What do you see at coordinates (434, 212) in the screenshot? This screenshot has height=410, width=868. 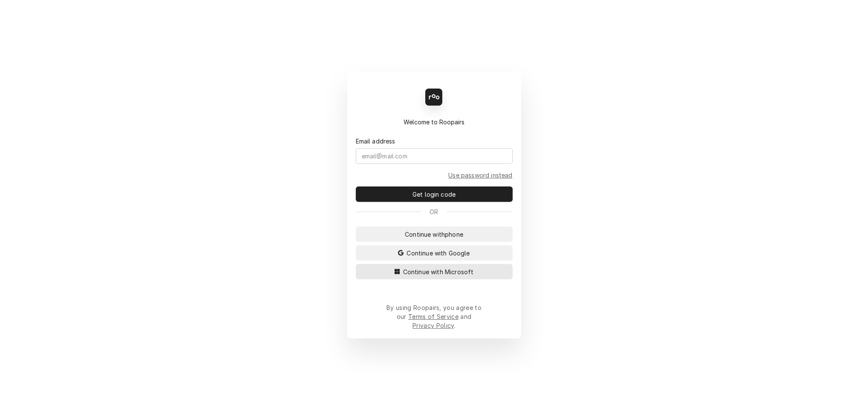 I see `div: Or` at bounding box center [434, 212].